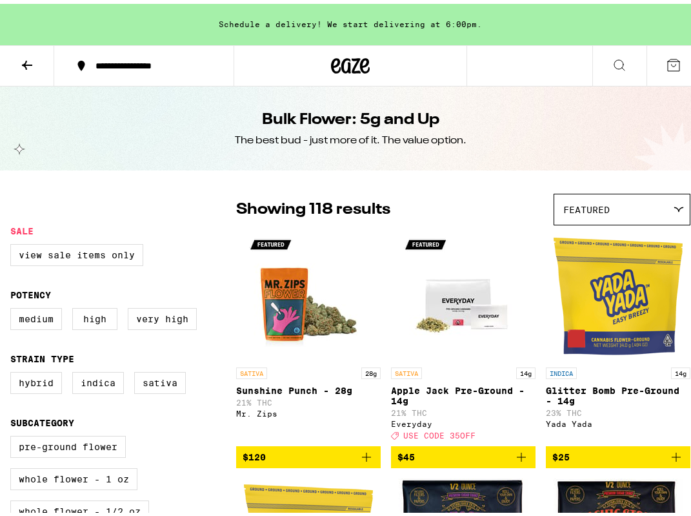 The height and width of the screenshot is (516, 691). I want to click on img: Mr. Zips - Sunshine Punch - 28g, so click(308, 292).